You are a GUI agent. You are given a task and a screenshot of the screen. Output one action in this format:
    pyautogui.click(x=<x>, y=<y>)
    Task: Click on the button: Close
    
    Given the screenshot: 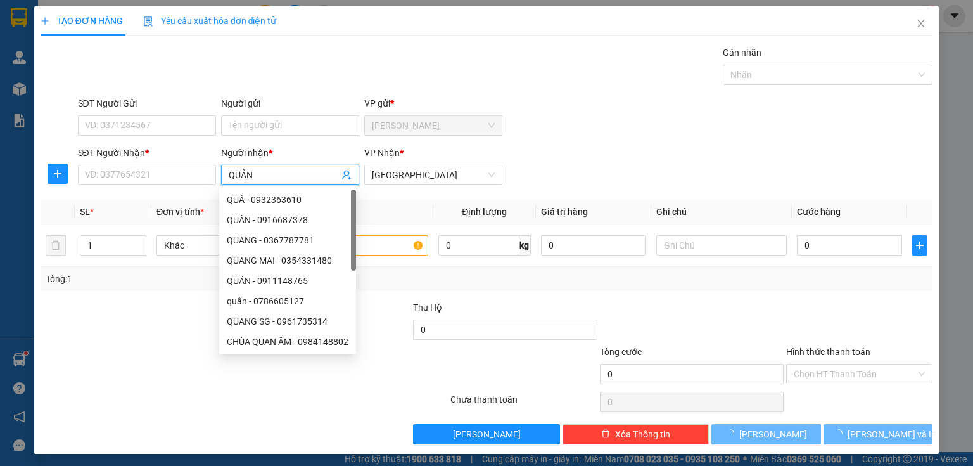 What is the action you would take?
    pyautogui.click(x=921, y=24)
    